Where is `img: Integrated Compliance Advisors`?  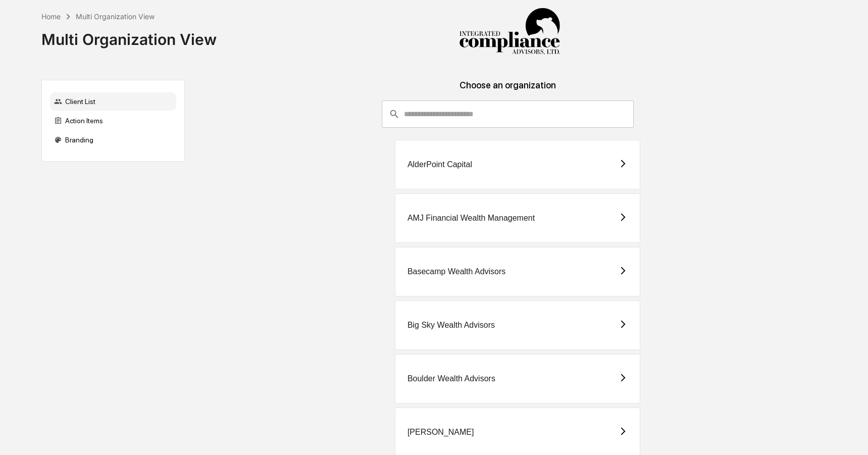 img: Integrated Compliance Advisors is located at coordinates (510, 32).